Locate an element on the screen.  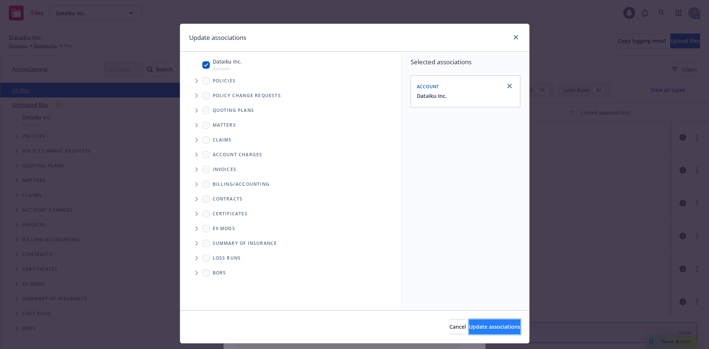
span: Selected associations is located at coordinates (465, 62).